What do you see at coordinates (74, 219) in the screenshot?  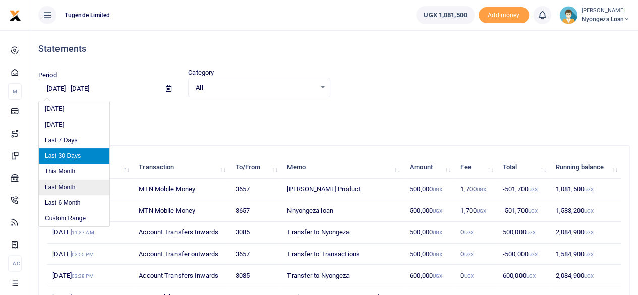 I see `li: Custom Range` at bounding box center [74, 219].